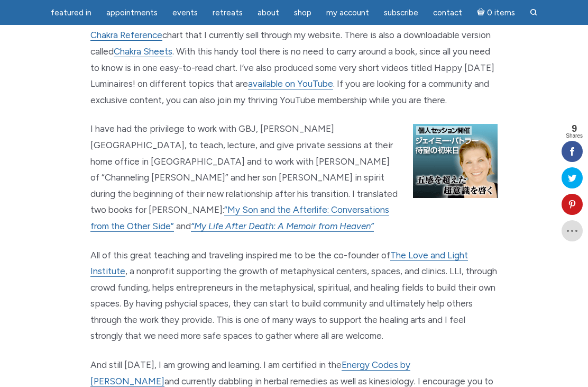 Image resolution: width=588 pixels, height=387 pixels. Describe the element at coordinates (185, 13) in the screenshot. I see `a: Events` at that location.